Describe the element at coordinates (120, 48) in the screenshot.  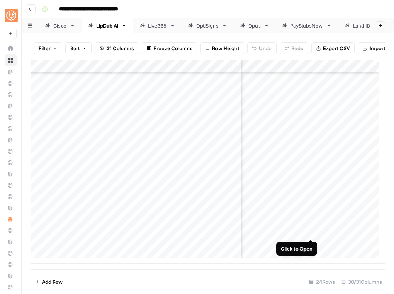
I see `span: 31 Columns` at that location.